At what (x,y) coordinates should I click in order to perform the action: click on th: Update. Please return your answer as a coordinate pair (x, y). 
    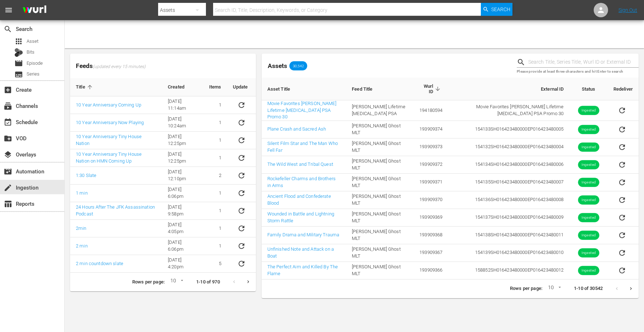
    Looking at the image, I should click on (241, 87).